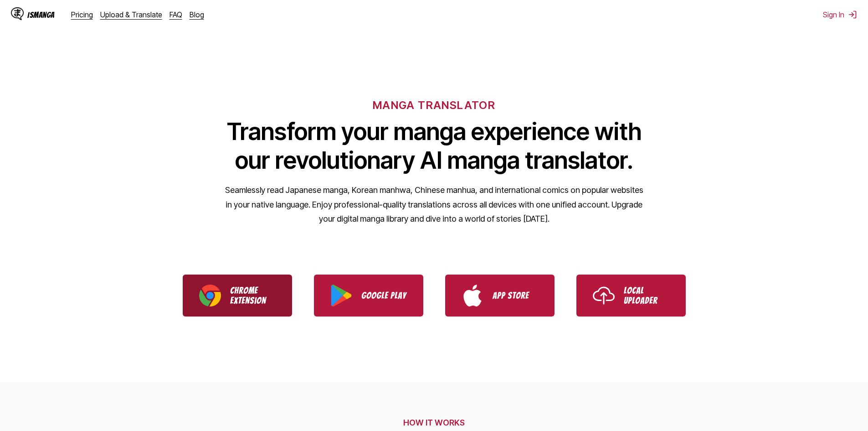  I want to click on p: Seamlessly read Japanese manga, Korean manhwa, Chinese manhua, and international comics on popula..., so click(434, 204).